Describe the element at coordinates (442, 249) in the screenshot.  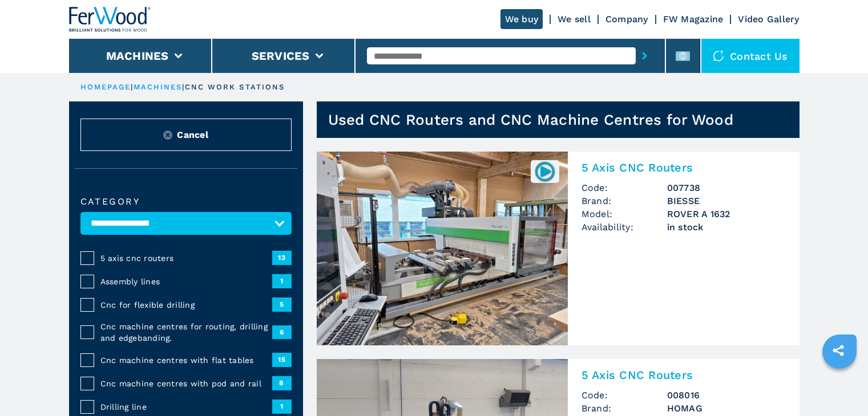
I see `img: 5 Axis CNC Routers BIESSE ROVER A 1632` at that location.